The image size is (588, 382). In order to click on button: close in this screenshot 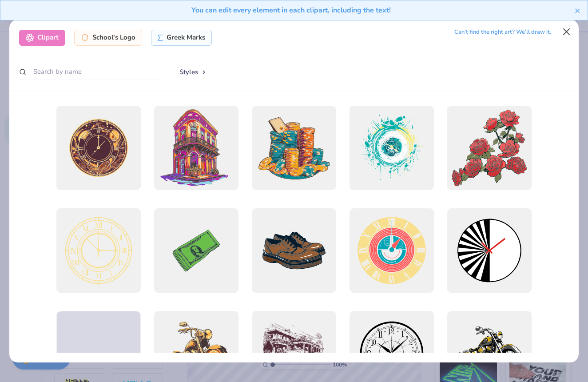, I will do `click(577, 10)`.